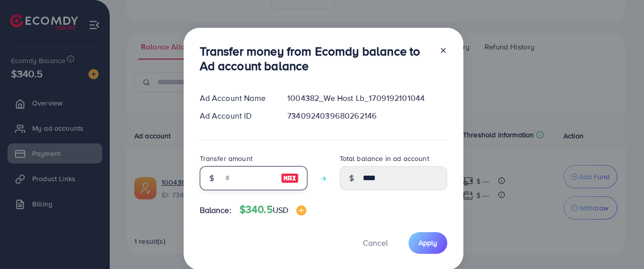 The width and height of the screenshot is (644, 269). What do you see at coordinates (315, 59) in the screenshot?
I see `h3: Transfer money from Ecomdy balance to Ad account balance` at bounding box center [315, 59].